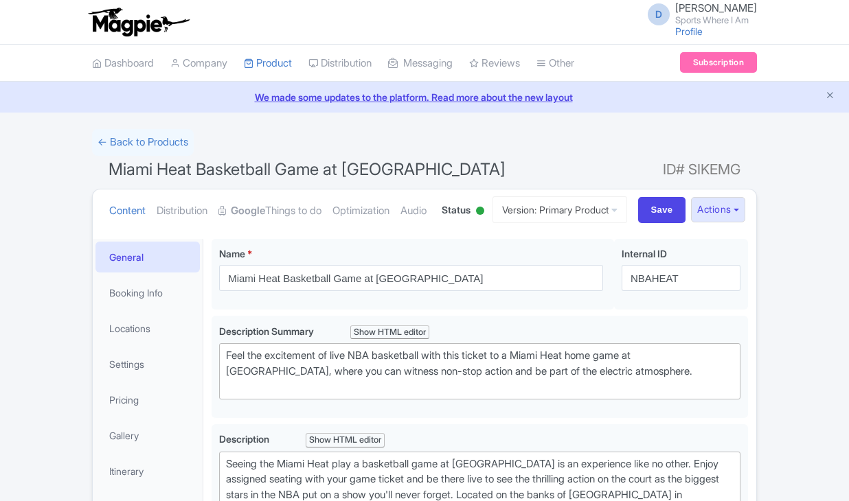 The height and width of the screenshot is (501, 849). Describe the element at coordinates (644, 253) in the screenshot. I see `span: Internal ID` at that location.